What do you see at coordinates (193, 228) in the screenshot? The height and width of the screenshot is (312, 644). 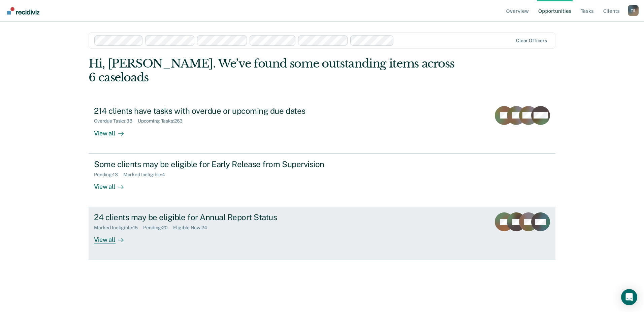 I see `div: Eligible Now : 24` at bounding box center [193, 228].